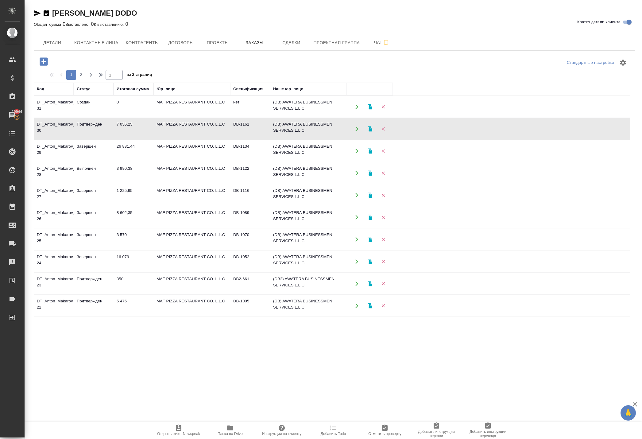 The width and height of the screenshot is (642, 439). I want to click on span: Добавить инструкции перевода, so click(488, 434).